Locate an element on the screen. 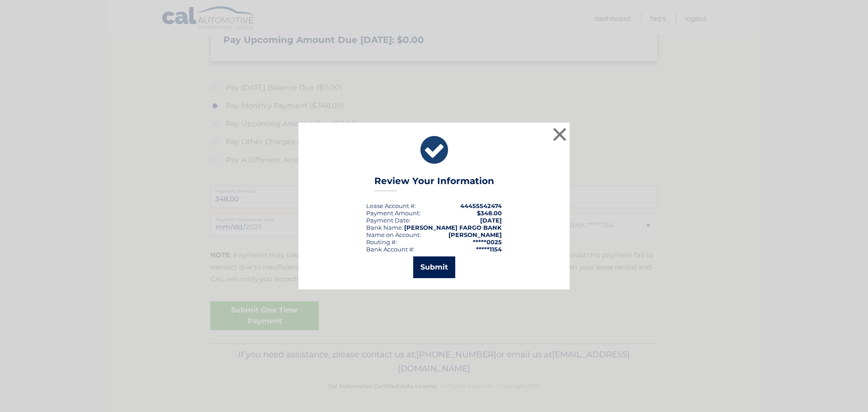  div: Bank Name: is located at coordinates (385, 227).